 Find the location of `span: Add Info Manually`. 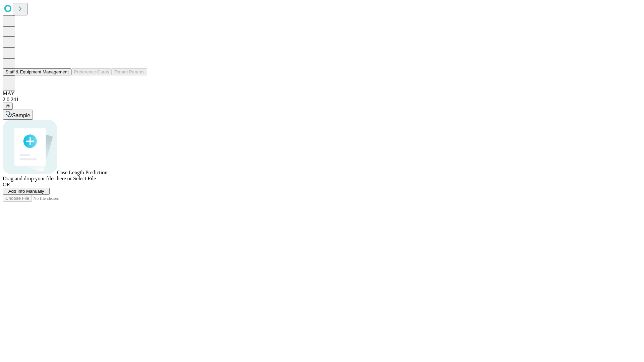

span: Add Info Manually is located at coordinates (26, 191).